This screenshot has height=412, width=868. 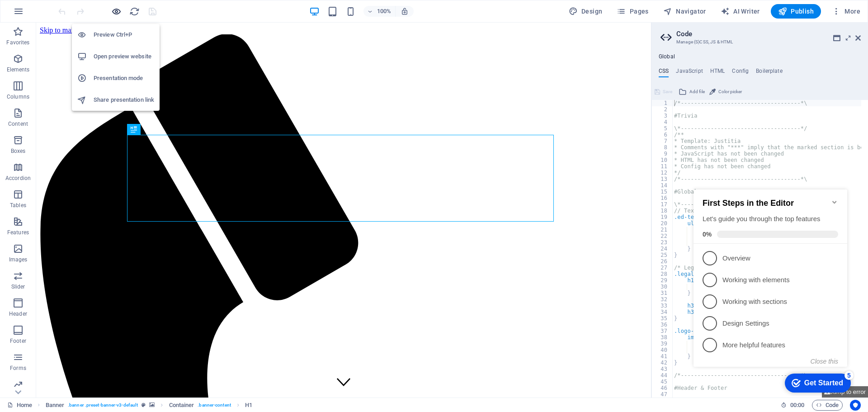 What do you see at coordinates (662, 103) in the screenshot?
I see `div: 1` at bounding box center [662, 103].